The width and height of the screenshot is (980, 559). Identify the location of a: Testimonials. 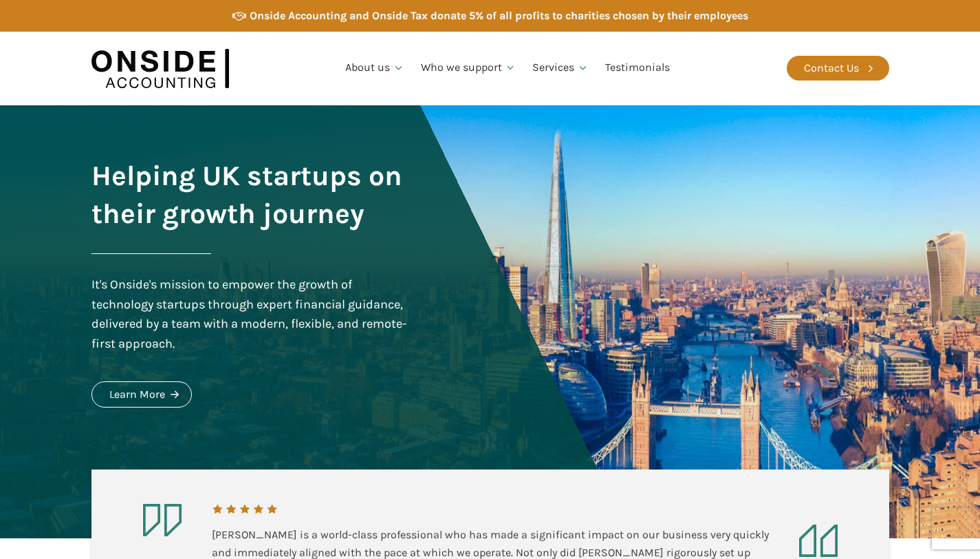
(637, 68).